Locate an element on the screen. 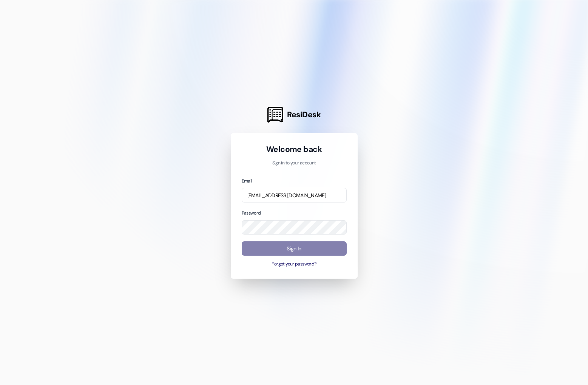 This screenshot has width=588, height=385. label: Email is located at coordinates (247, 181).